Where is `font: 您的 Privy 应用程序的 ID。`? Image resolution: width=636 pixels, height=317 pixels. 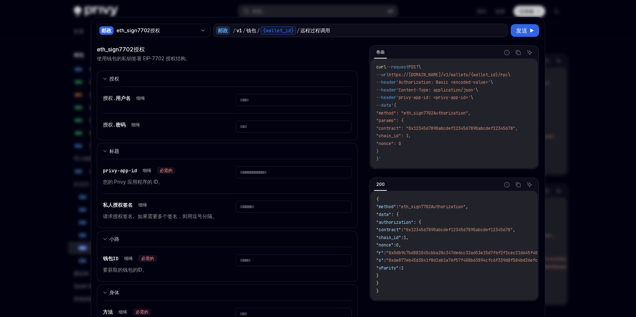
font: 您的 Privy 应用程序的 ID。 is located at coordinates (133, 182).